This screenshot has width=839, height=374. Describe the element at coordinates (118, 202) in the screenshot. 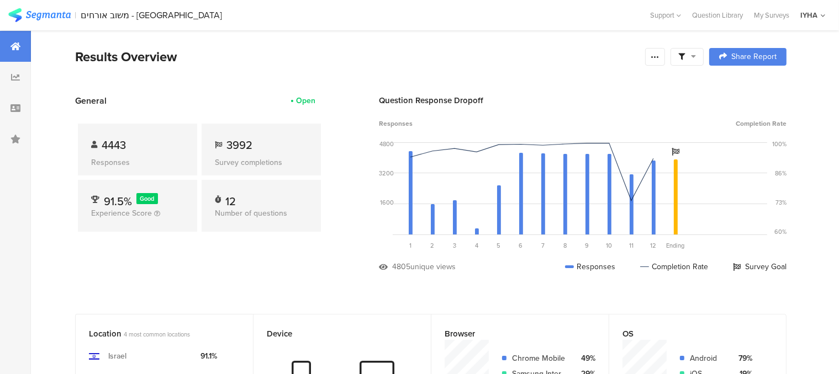

I see `span: 91.5%` at that location.